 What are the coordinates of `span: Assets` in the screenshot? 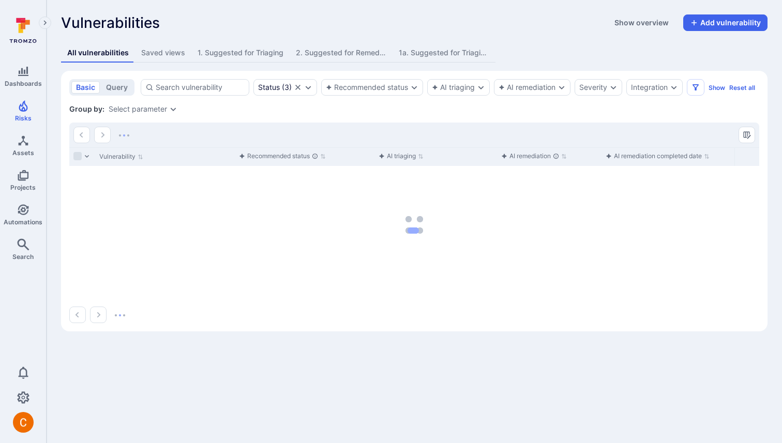 It's located at (23, 153).